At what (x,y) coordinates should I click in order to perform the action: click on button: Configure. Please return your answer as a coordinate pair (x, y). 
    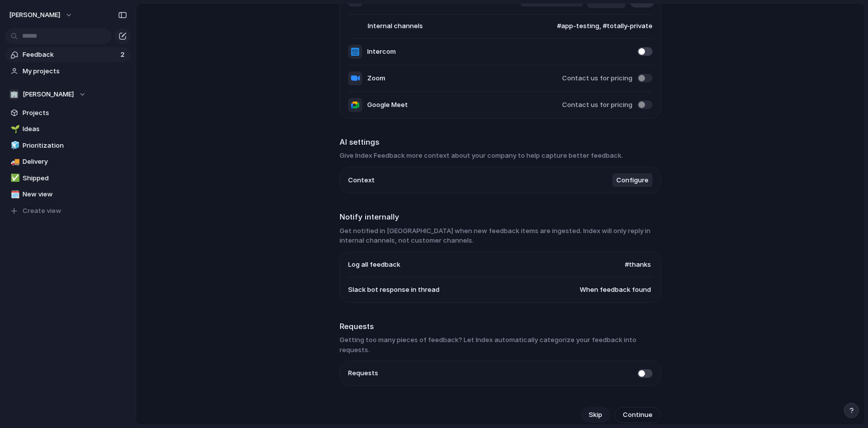
    Looking at the image, I should click on (632, 180).